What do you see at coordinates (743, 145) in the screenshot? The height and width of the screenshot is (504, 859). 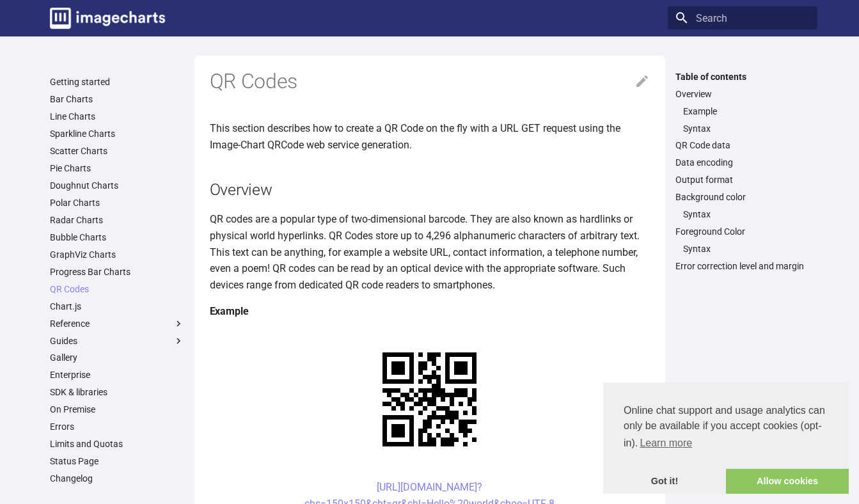 I see `a: QR Code data` at bounding box center [743, 145].